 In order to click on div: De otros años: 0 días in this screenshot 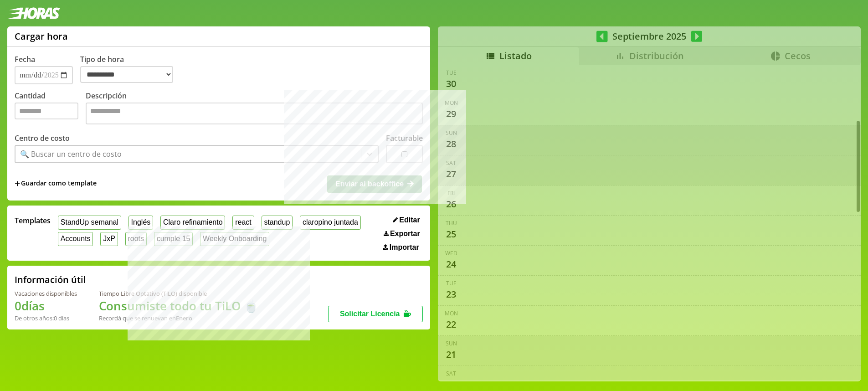, I will do `click(46, 318)`.